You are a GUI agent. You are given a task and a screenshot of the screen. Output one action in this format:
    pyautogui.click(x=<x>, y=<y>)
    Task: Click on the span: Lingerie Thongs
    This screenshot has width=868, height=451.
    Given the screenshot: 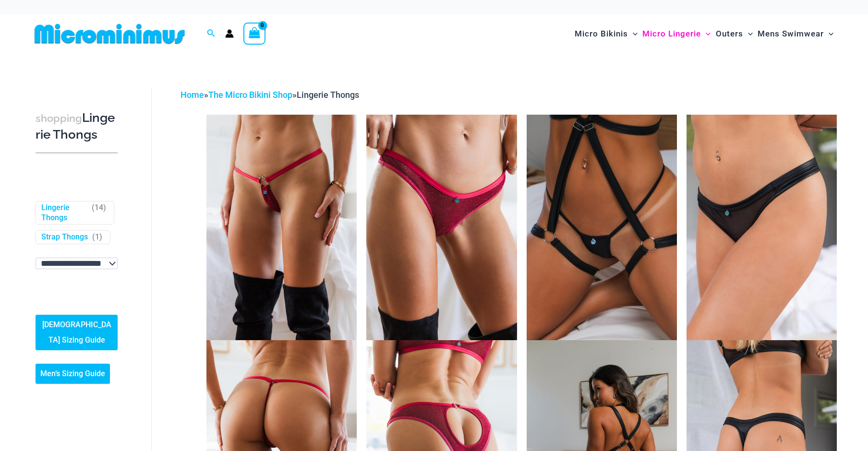 What is the action you would take?
    pyautogui.click(x=328, y=95)
    